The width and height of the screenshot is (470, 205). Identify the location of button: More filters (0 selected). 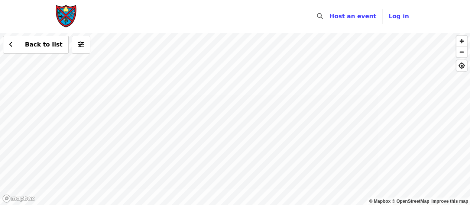
(81, 45).